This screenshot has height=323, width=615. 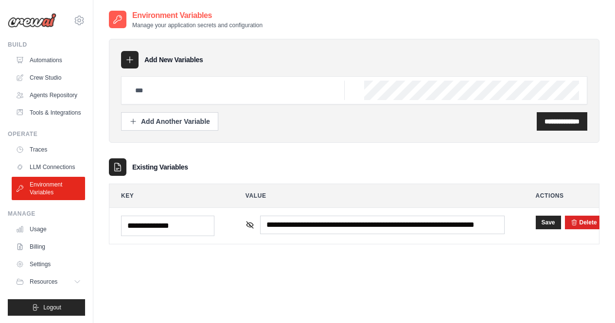 What do you see at coordinates (48, 150) in the screenshot?
I see `a: Traces` at bounding box center [48, 150].